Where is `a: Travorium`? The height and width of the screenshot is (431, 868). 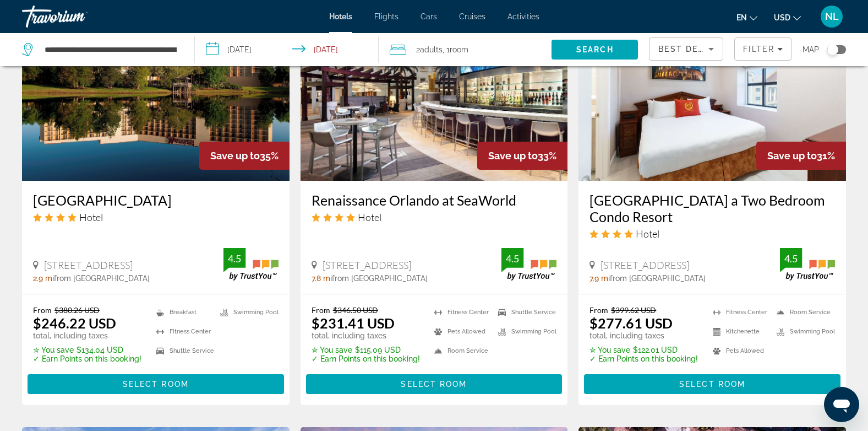
a: Travorium is located at coordinates (77, 16).